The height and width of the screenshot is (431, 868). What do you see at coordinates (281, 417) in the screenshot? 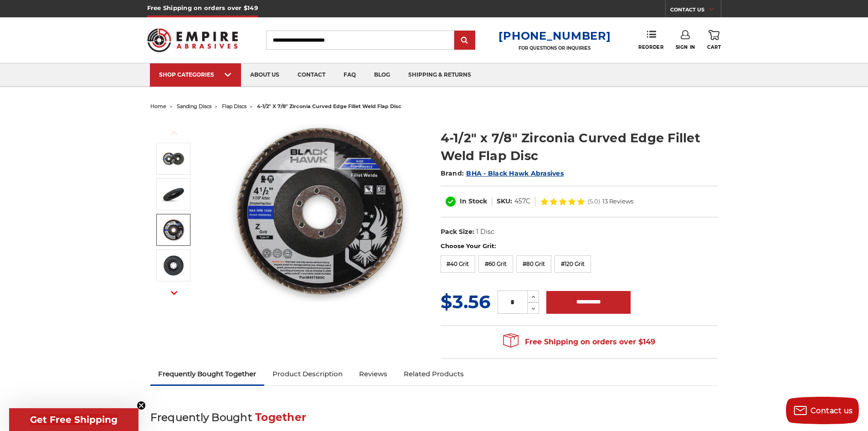
I see `span: Together` at bounding box center [281, 417].